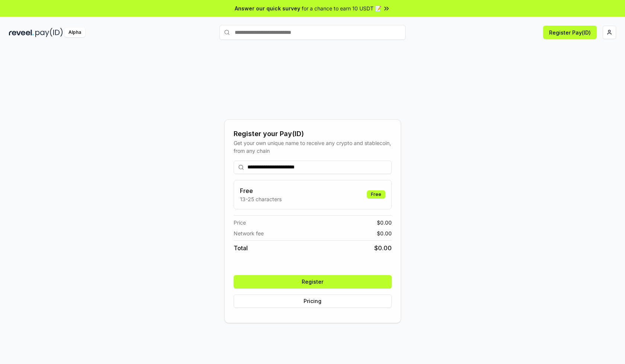 This screenshot has height=364, width=625. What do you see at coordinates (342, 8) in the screenshot?
I see `span: for a chance to earn 10 USDT 📝` at bounding box center [342, 8].